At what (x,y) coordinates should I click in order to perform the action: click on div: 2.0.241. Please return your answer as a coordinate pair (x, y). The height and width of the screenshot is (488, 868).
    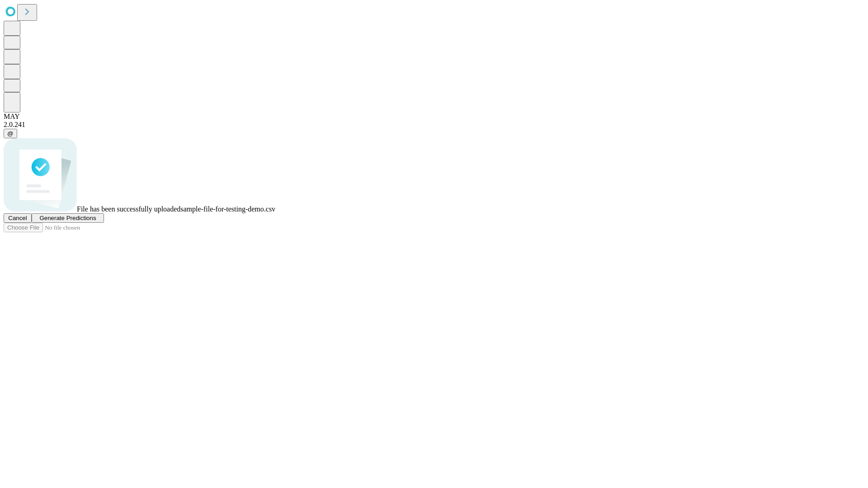
    Looking at the image, I should click on (434, 125).